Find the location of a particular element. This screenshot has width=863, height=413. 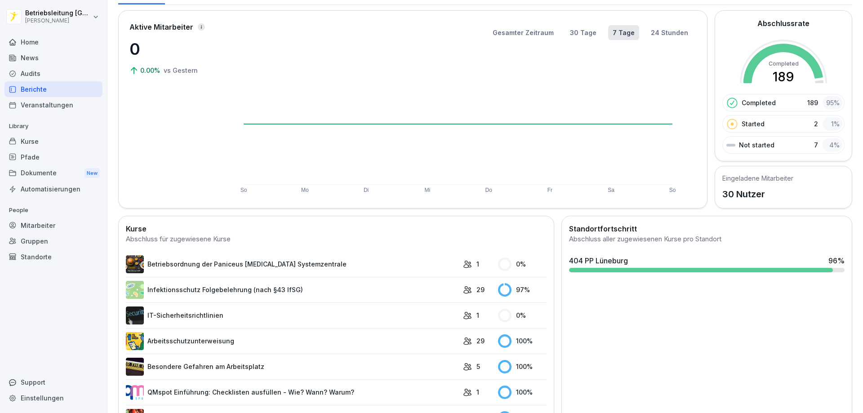

div: 97 % is located at coordinates (523, 290).